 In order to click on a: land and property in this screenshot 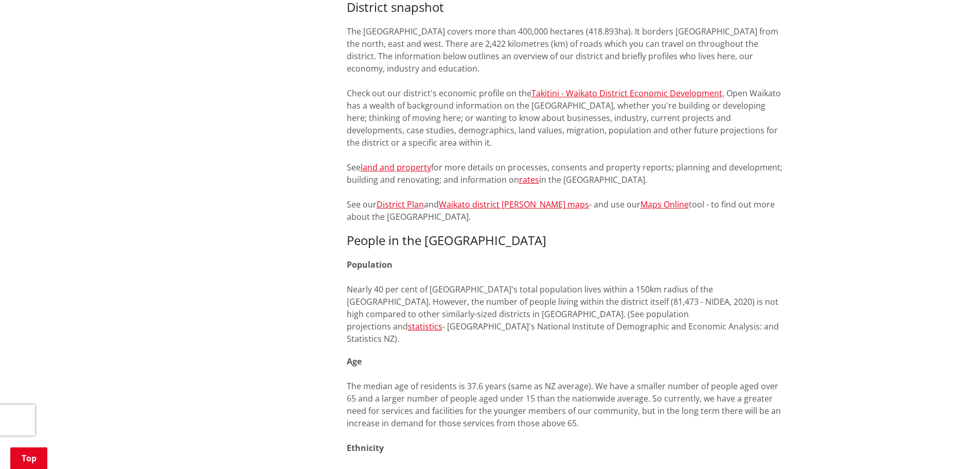, I will do `click(396, 167)`.